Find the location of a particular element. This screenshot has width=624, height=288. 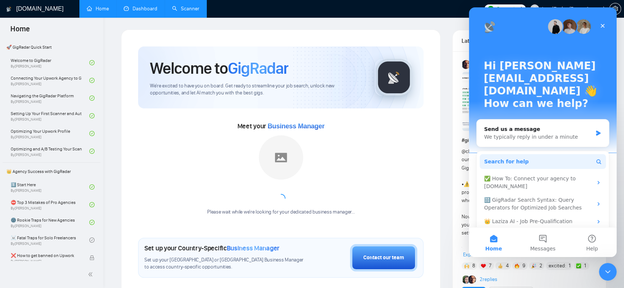

div: Close is located at coordinates (134, 18).